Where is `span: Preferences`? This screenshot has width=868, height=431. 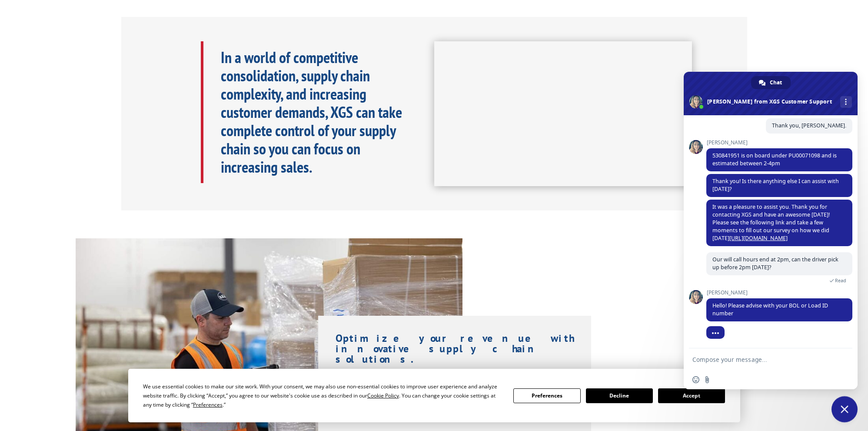
span: Preferences is located at coordinates (208, 404).